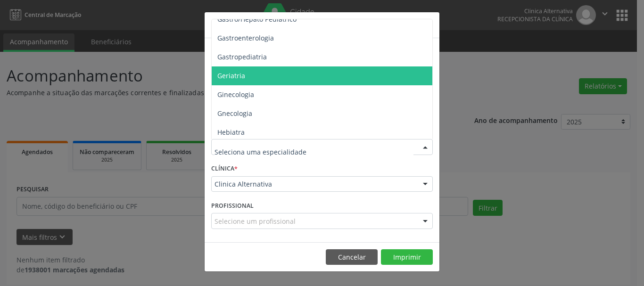 This screenshot has width=644, height=286. Describe the element at coordinates (233, 206) in the screenshot. I see `label: PROFISSIONAL` at that location.